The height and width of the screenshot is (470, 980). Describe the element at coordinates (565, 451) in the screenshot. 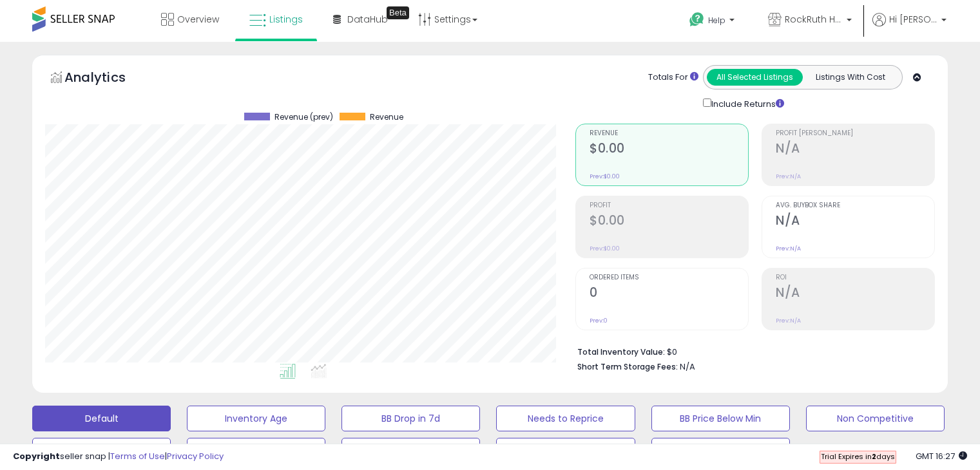

I see `button: 30 Day Decrease` at that location.